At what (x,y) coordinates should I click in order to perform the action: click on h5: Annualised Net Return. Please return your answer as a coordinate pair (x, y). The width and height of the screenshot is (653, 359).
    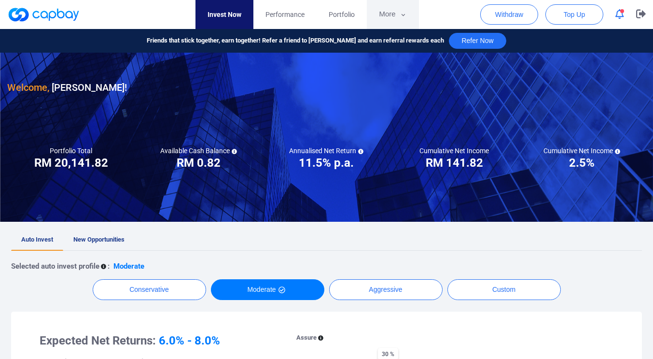
    Looking at the image, I should click on (326, 151).